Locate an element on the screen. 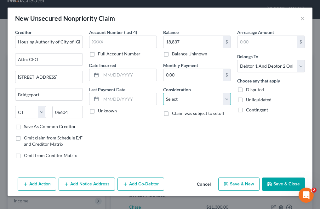 The height and width of the screenshot is (209, 320). span: 2 is located at coordinates (314, 190).